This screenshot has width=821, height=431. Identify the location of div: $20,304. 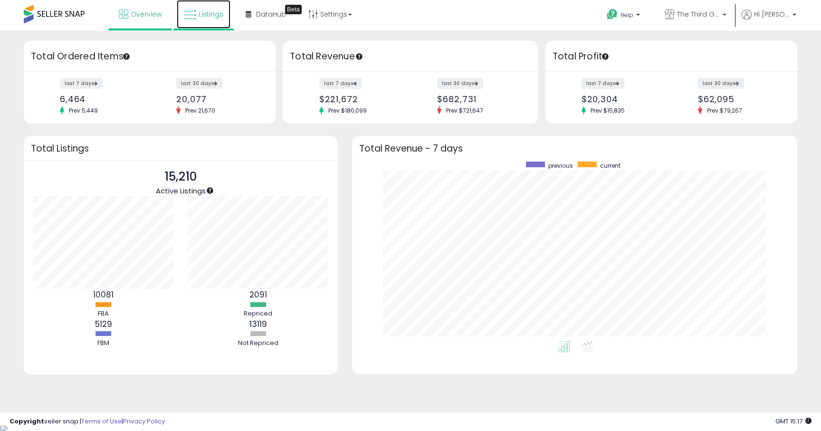
(623, 99).